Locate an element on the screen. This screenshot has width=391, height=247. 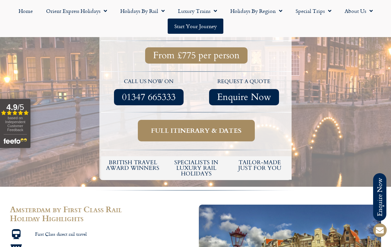
span: Enquire Now is located at coordinates (244, 97).